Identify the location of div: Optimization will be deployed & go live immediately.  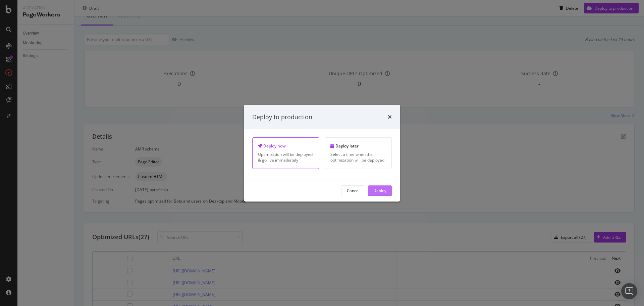
(286, 157).